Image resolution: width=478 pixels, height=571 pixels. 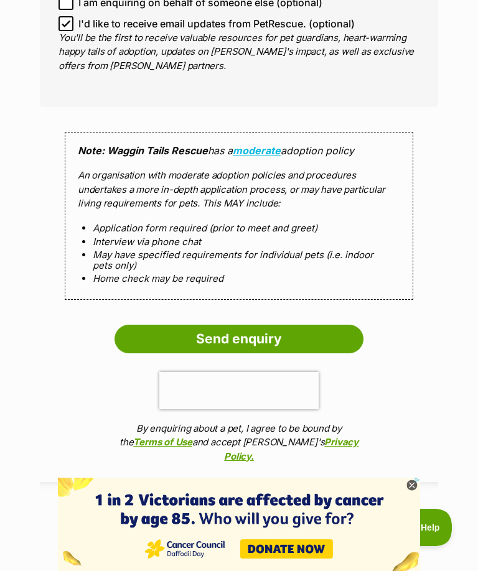 What do you see at coordinates (239, 52) in the screenshot?
I see `p: You'll be the first to receive valuable resources for pet guardians, heart-warming happy tails of...` at bounding box center [239, 52].